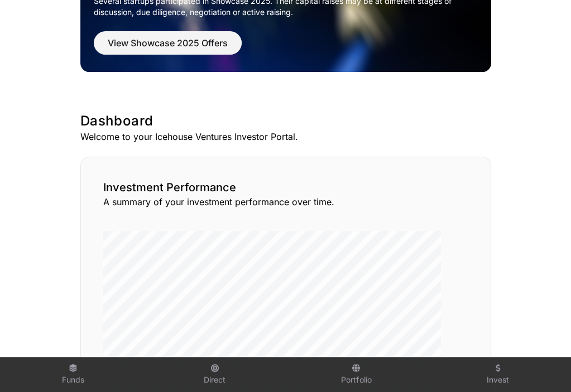 This screenshot has width=571, height=392. Describe the element at coordinates (498, 375) in the screenshot. I see `a: Invest` at that location.